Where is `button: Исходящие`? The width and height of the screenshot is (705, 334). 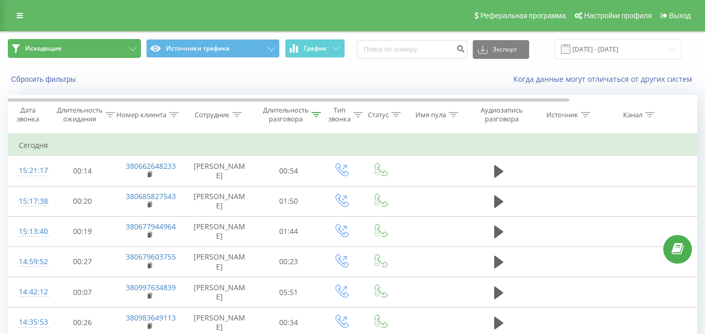 button: Исходящие is located at coordinates (74, 49).